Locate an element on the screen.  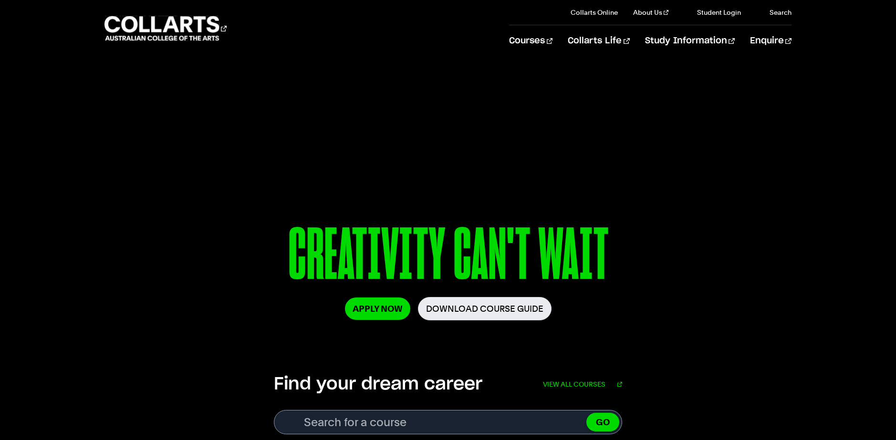
a: Courses is located at coordinates (530, 41).